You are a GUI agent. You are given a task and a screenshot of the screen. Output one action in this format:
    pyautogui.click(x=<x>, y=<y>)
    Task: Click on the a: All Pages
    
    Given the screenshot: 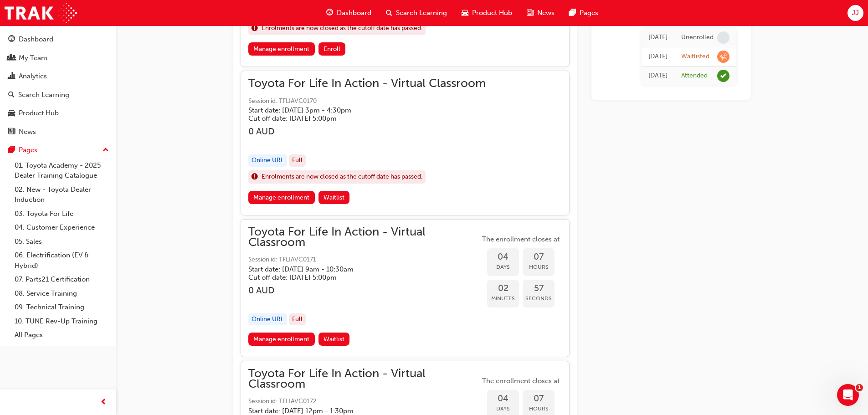 What is the action you would take?
    pyautogui.click(x=61, y=334)
    